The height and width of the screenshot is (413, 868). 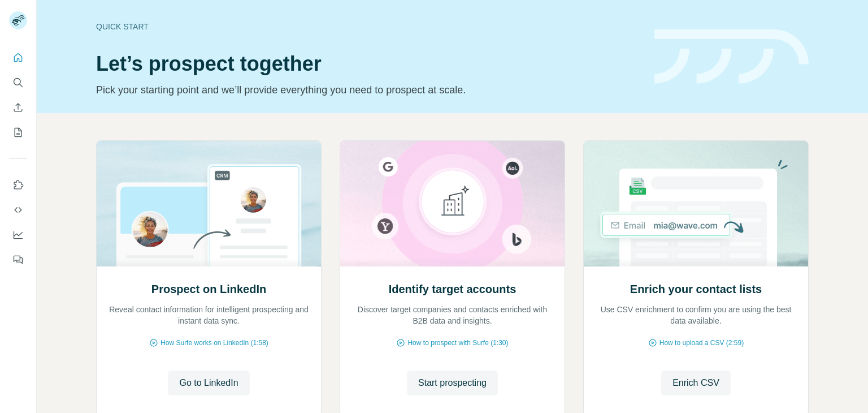 I want to click on button: Start prospecting, so click(x=453, y=383).